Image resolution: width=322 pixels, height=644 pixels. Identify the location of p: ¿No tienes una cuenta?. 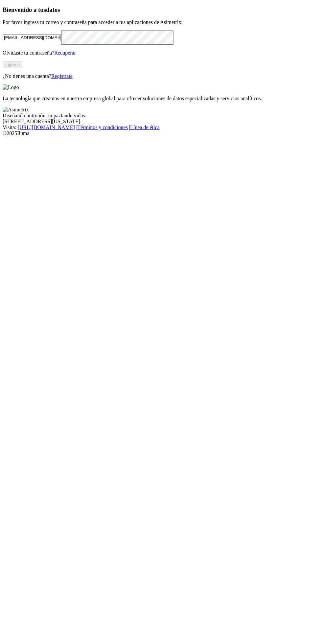
(161, 76).